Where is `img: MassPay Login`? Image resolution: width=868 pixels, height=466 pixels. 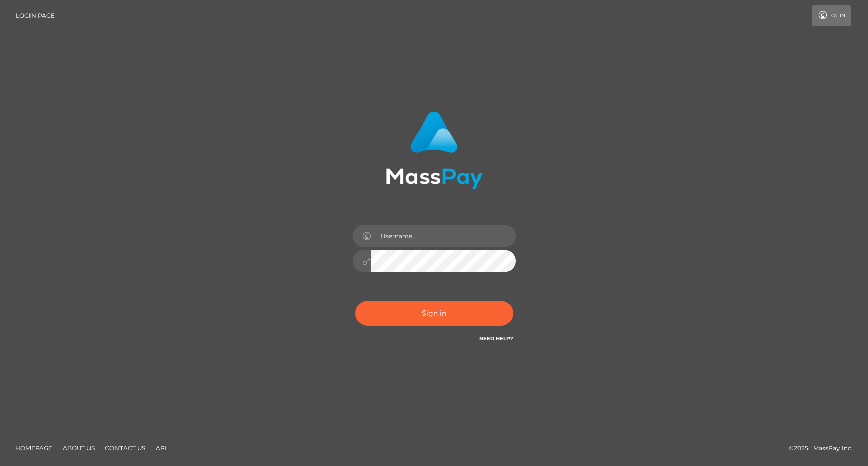 img: MassPay Login is located at coordinates (434, 150).